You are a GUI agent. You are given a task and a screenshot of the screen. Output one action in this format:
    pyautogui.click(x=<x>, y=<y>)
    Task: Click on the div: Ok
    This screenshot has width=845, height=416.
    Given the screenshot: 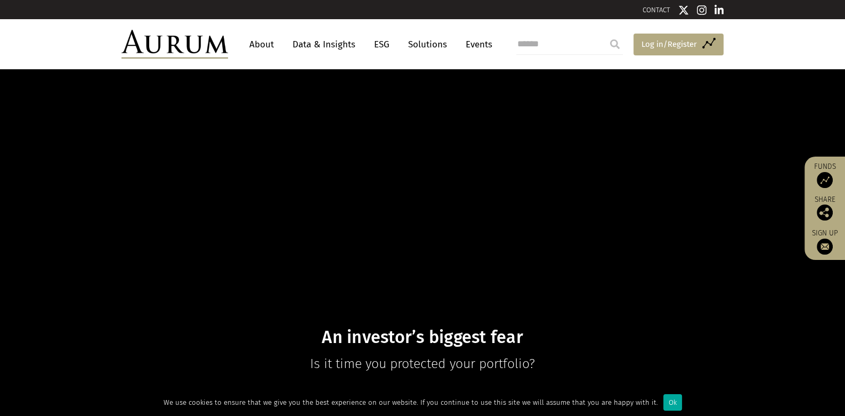 What is the action you would take?
    pyautogui.click(x=673, y=402)
    